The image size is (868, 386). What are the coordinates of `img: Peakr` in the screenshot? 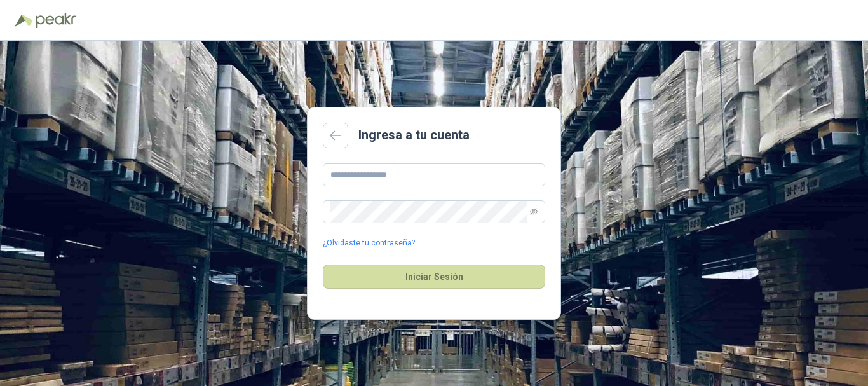 It's located at (56, 20).